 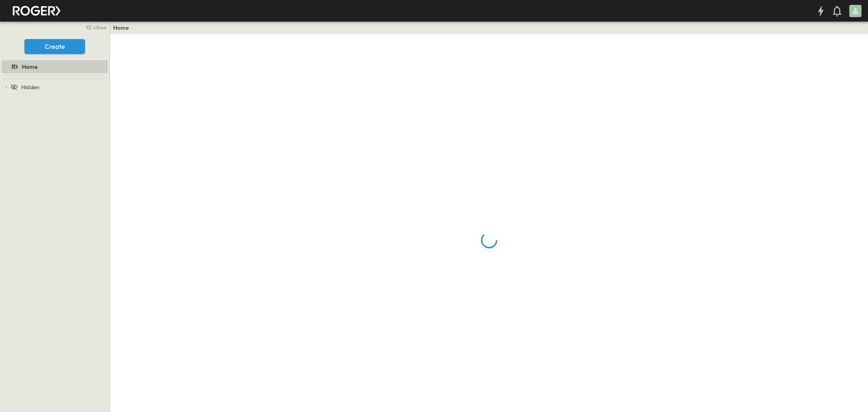 I want to click on span: Home, so click(x=30, y=67).